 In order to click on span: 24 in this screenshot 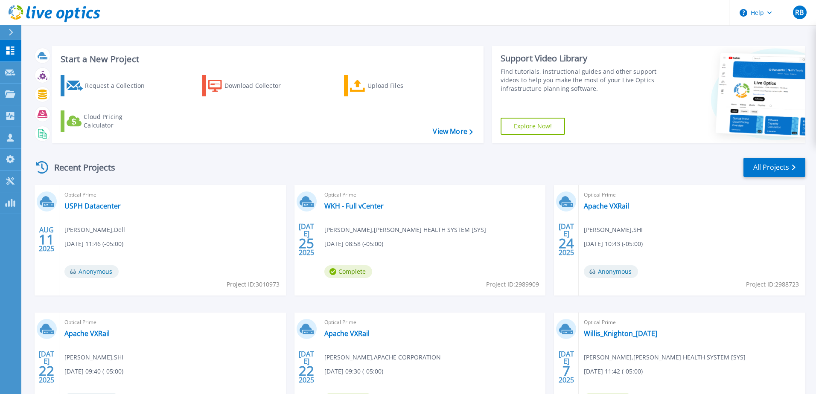, I will do `click(566, 243)`.